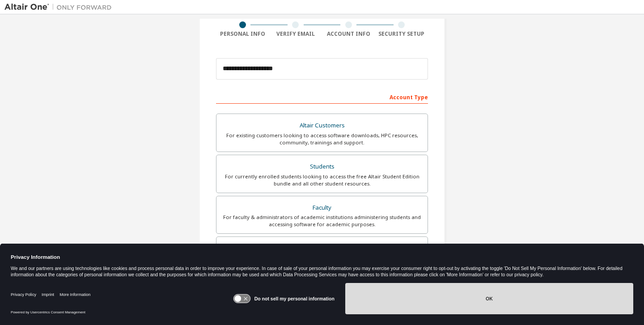  What do you see at coordinates (348, 34) in the screenshot?
I see `div: Account Info` at bounding box center [348, 34].